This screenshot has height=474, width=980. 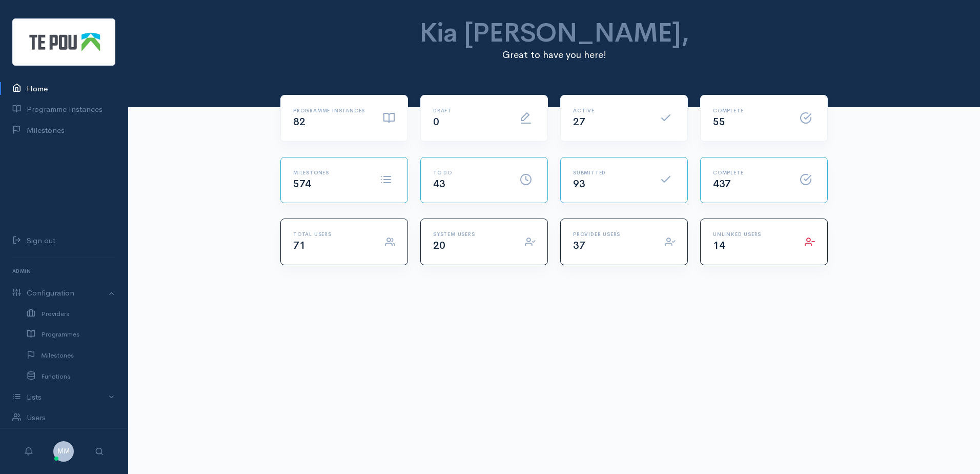 I want to click on h6: Unlinked Users, so click(x=752, y=234).